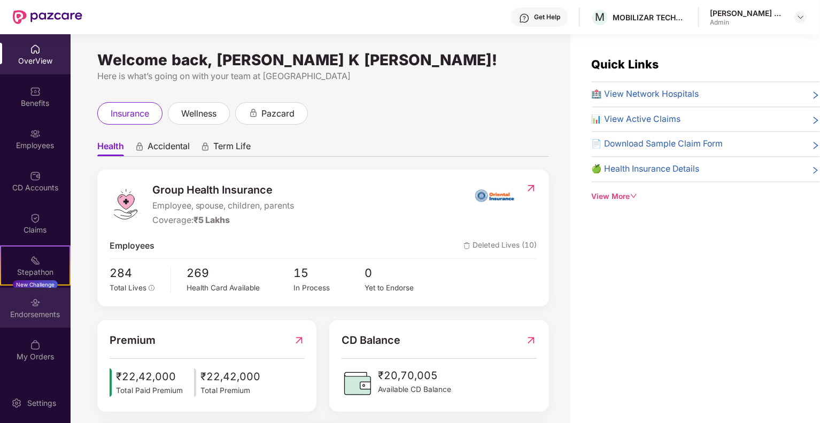 Image resolution: width=820 pixels, height=423 pixels. I want to click on img: svg+xml;base64,PHN2ZyBpZD0iRHJvcGRvd24tMzJ4MzIiIHhtbG5zPSJodHRwOi8vd3d3LnczLm9yZy8yMDAwL3N2ZyIgd2..., so click(800, 17).